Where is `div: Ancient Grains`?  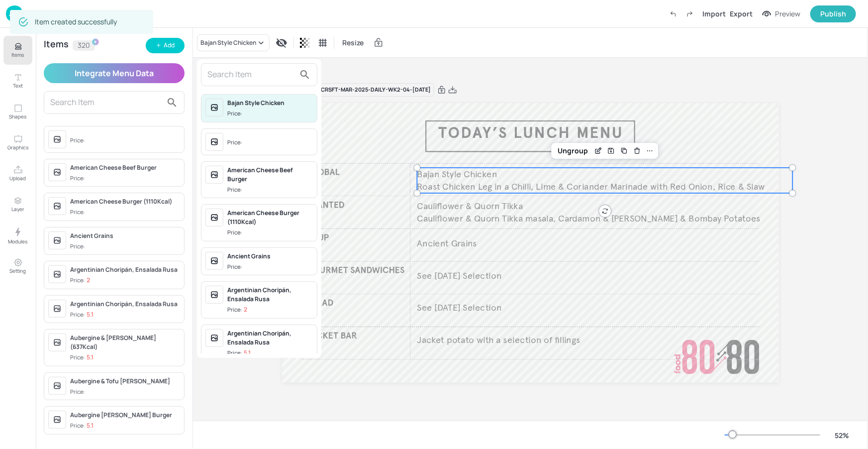 div: Ancient Grains is located at coordinates (270, 256).